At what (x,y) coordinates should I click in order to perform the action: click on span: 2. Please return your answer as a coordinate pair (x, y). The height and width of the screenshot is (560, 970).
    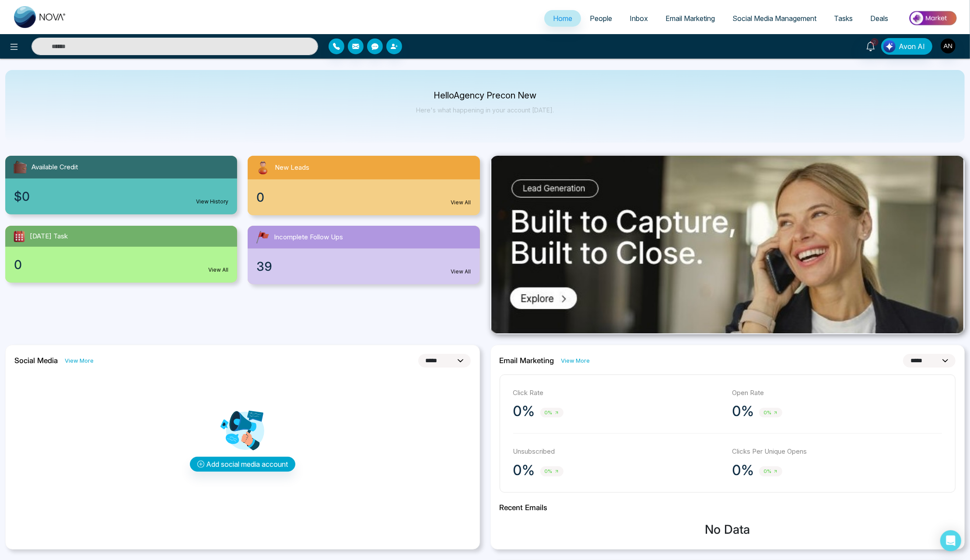
    Looking at the image, I should click on (874, 42).